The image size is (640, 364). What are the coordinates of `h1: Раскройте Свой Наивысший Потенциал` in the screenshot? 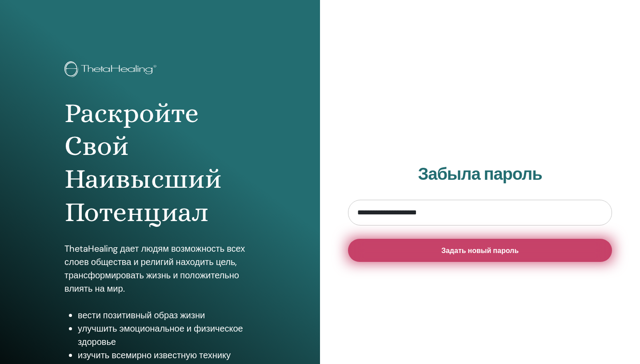 It's located at (160, 163).